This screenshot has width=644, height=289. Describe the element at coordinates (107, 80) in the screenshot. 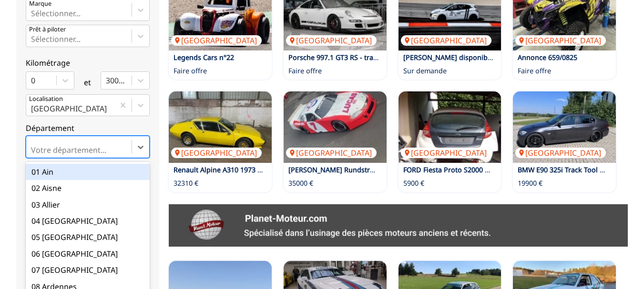

I see `input: 300000` at that location.